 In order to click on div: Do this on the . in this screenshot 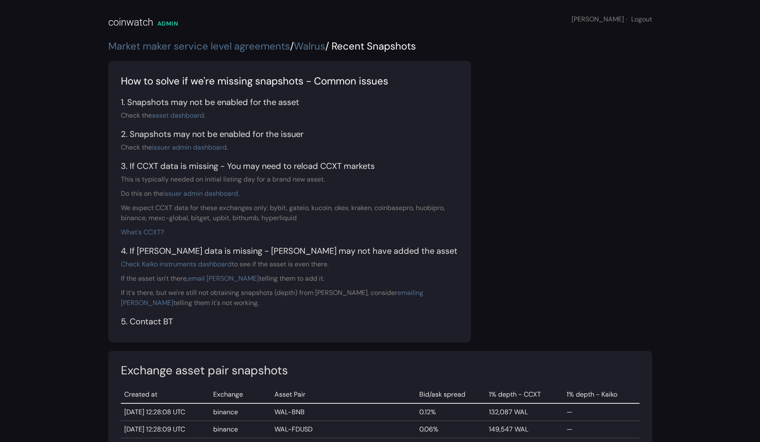, I will do `click(290, 193)`.